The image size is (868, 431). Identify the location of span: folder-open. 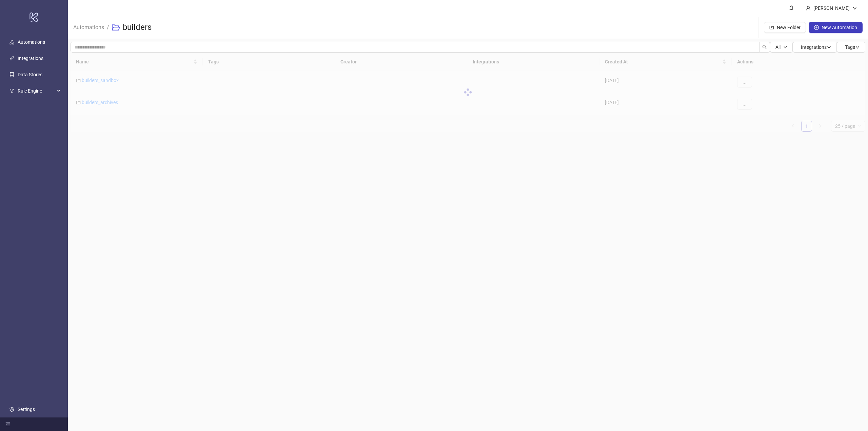
(116, 27).